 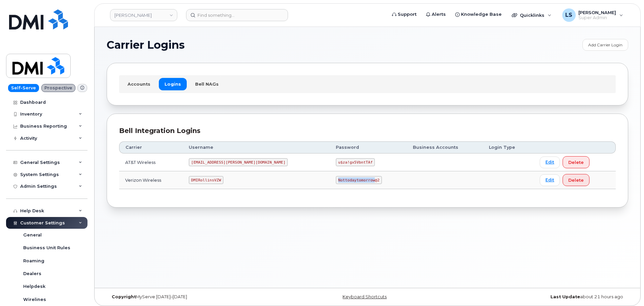 I want to click on strong: Copyright, so click(x=124, y=297).